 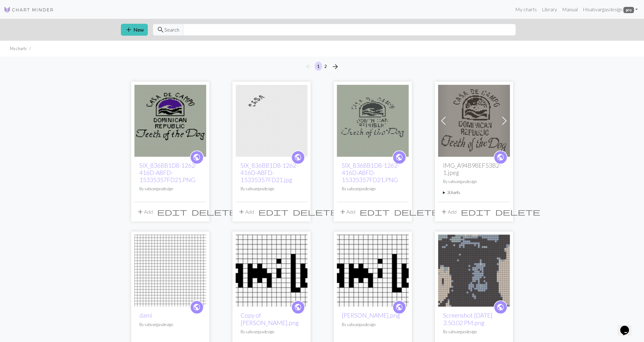 What do you see at coordinates (570, 9) in the screenshot?
I see `a: Manual` at bounding box center [570, 9].